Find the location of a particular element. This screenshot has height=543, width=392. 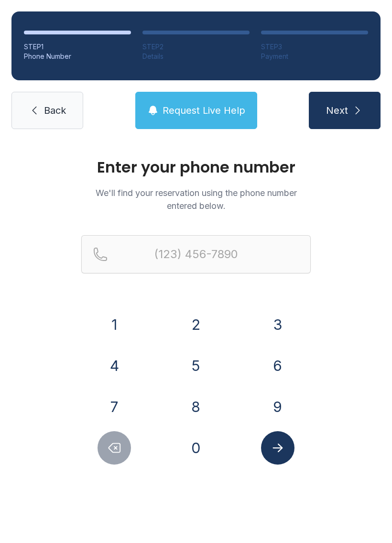

div: STEP 2 is located at coordinates (196, 47).